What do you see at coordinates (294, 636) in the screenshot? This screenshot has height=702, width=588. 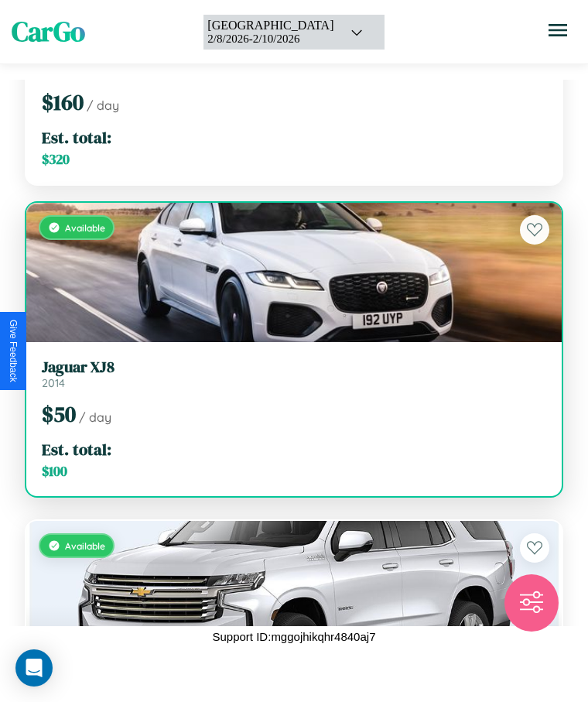 I see `p: Support ID: mggojhikqhr4840aj7` at bounding box center [294, 636].